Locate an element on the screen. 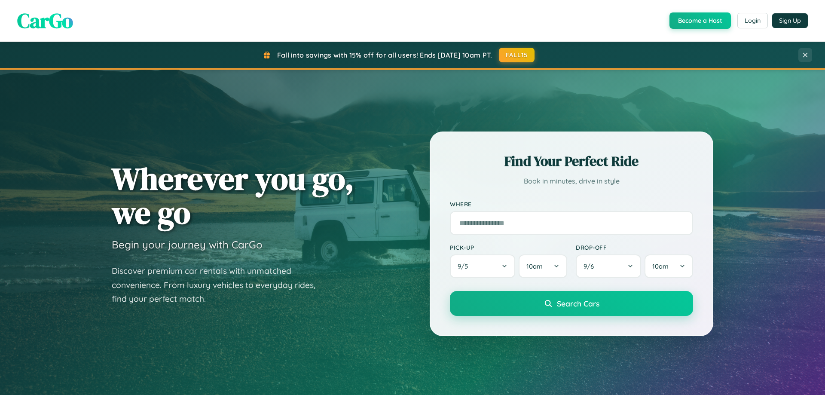 The image size is (825, 395). h2: Find Your Perfect Ride is located at coordinates (571, 161).